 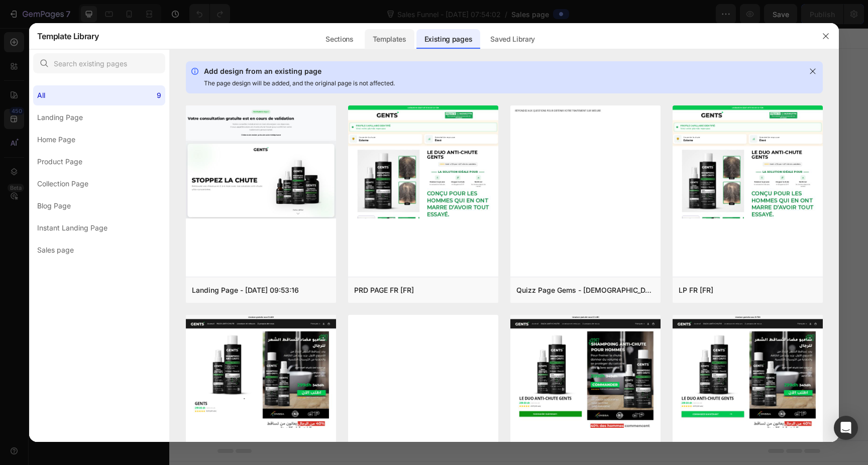 I want to click on img: -pages-quizz_portrait.jpg, so click(x=585, y=162).